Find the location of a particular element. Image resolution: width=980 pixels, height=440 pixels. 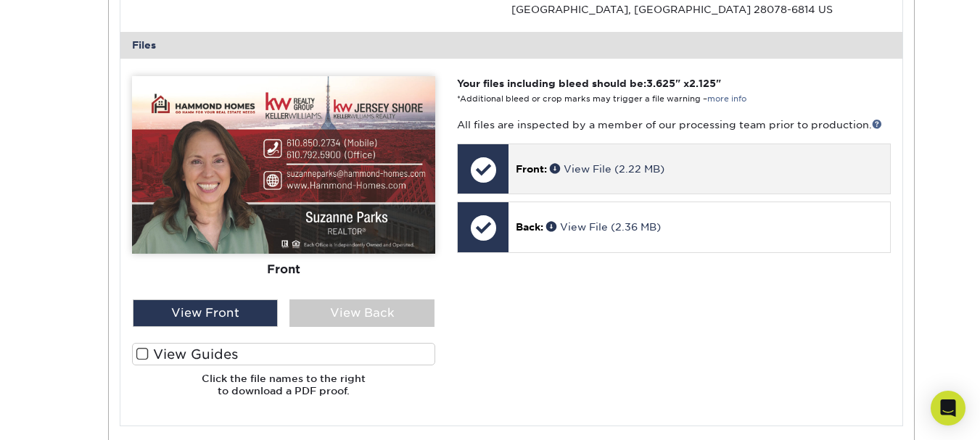

small: *Additional bleed or crop marks may trigger a file warning – is located at coordinates (601, 98).